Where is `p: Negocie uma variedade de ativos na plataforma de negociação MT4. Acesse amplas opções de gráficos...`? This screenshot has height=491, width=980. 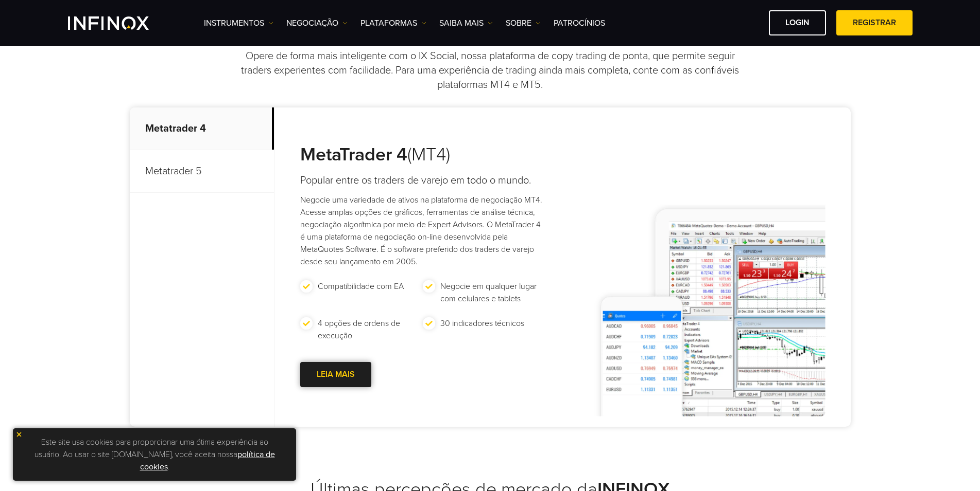 p: Negocie uma variedade de ativos na plataforma de negociação MT4. Acesse amplas opções de gráficos... is located at coordinates (423, 231).